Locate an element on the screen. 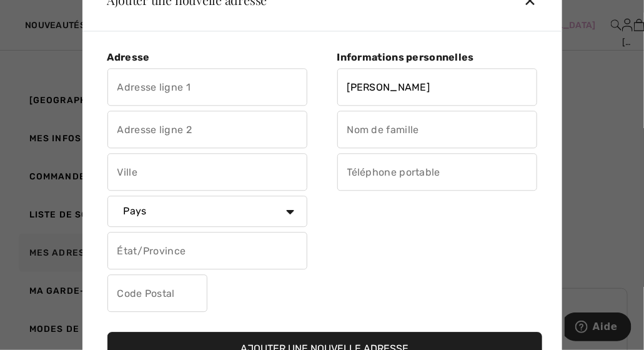 Image resolution: width=644 pixels, height=350 pixels. input: Téléphone portable is located at coordinates (437, 173).